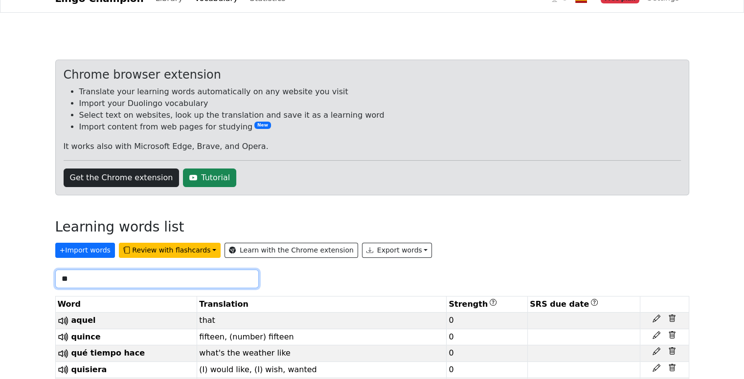 Image resolution: width=744 pixels, height=379 pixels. Describe the element at coordinates (372, 75) in the screenshot. I see `div: Chrome browser extension` at that location.